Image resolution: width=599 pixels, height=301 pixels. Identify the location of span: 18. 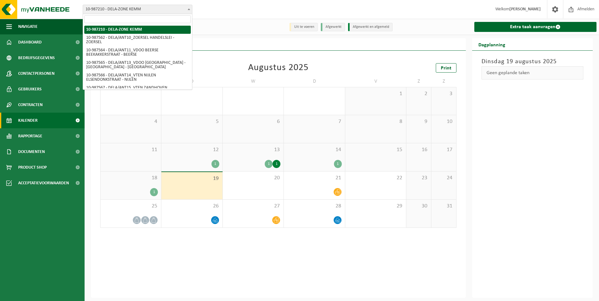
(131, 178).